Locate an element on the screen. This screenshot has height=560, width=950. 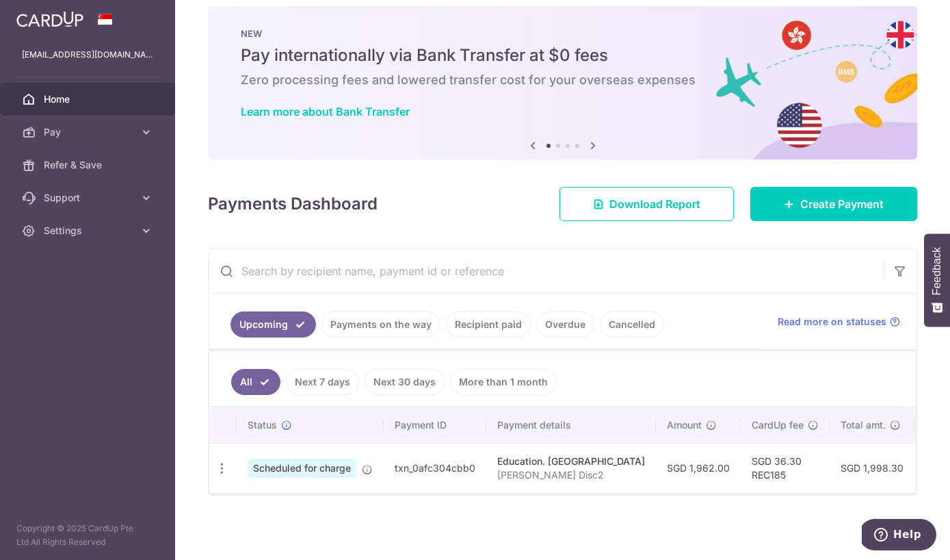
img: Bank transfer banner is located at coordinates (562, 83).